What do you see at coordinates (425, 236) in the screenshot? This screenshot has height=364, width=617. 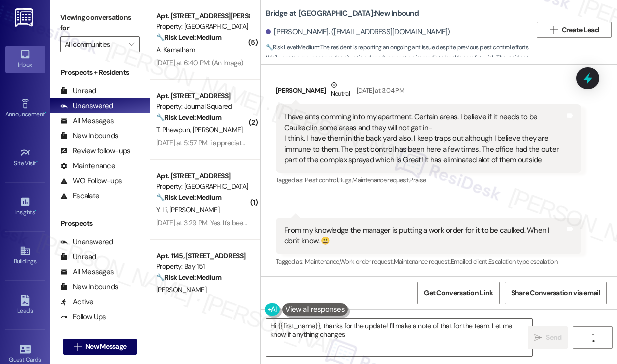 I see `div: From my knowledge the manager is putting a work order for it to be caulked. When I don't know. 😃` at bounding box center [425, 236].